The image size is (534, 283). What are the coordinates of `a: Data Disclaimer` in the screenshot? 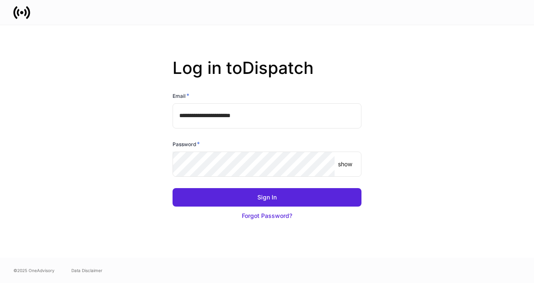 It's located at (87, 270).